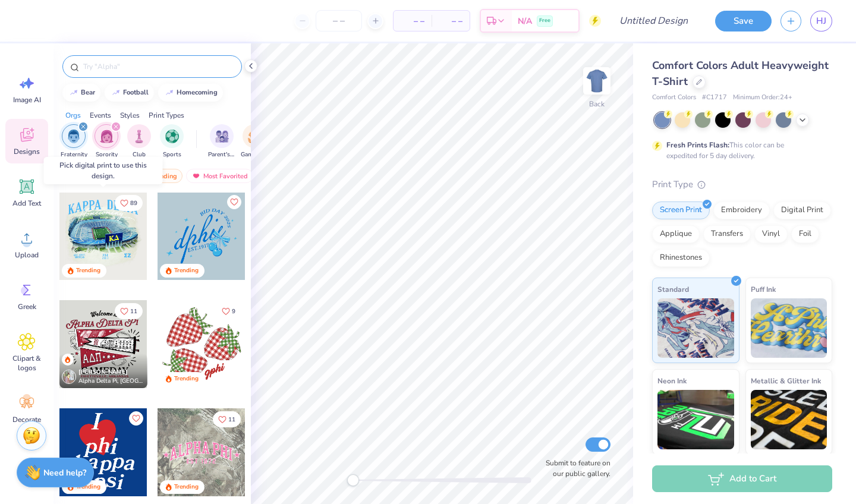 The height and width of the screenshot is (504, 856). What do you see at coordinates (158, 66) in the screenshot?
I see `input: Try "Alpha"` at bounding box center [158, 66].